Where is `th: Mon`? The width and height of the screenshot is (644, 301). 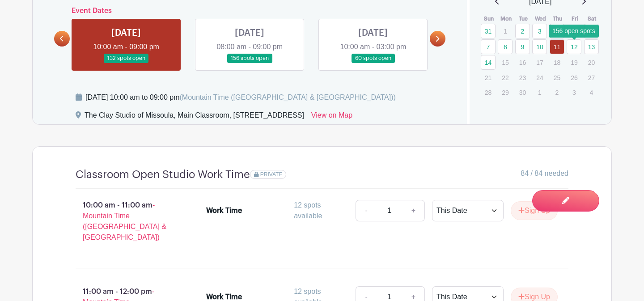
th: Mon is located at coordinates (506, 18).